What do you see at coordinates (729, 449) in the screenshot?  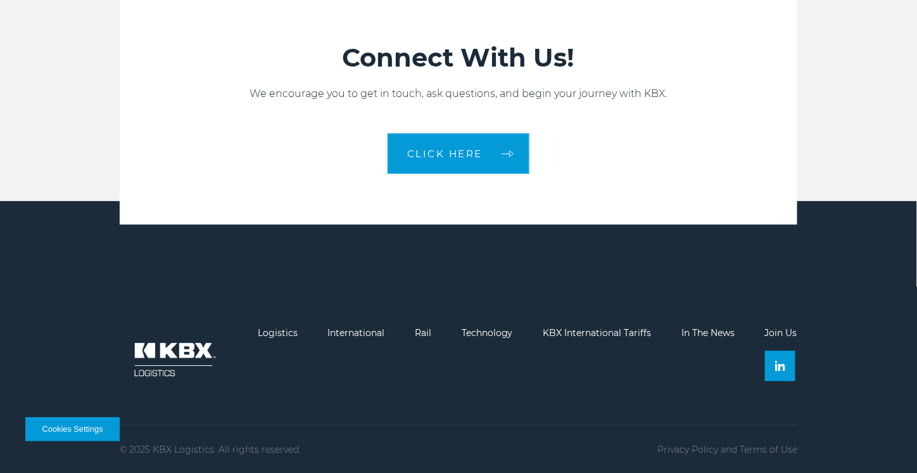 I see `span: and` at bounding box center [729, 449].